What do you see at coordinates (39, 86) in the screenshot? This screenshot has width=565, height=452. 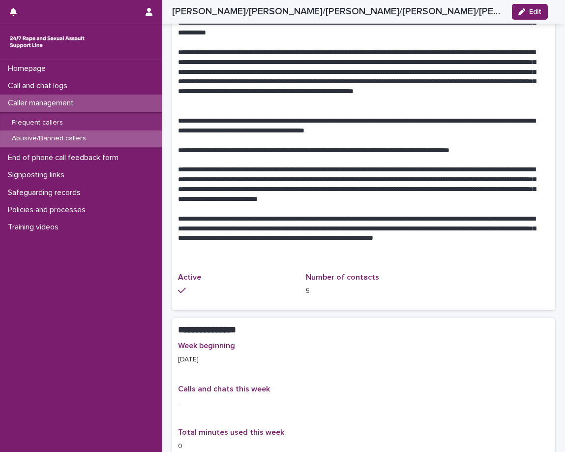 I see `p: Call and chat logs` at bounding box center [39, 86].